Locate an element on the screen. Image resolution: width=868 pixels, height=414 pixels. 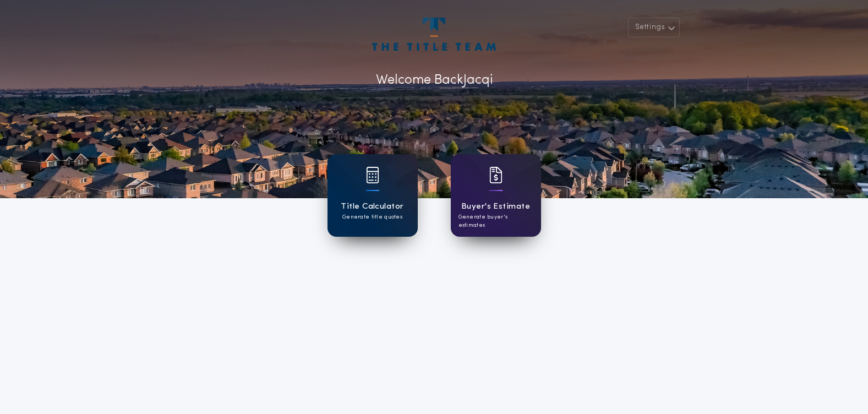
button: Settings is located at coordinates (654, 28).